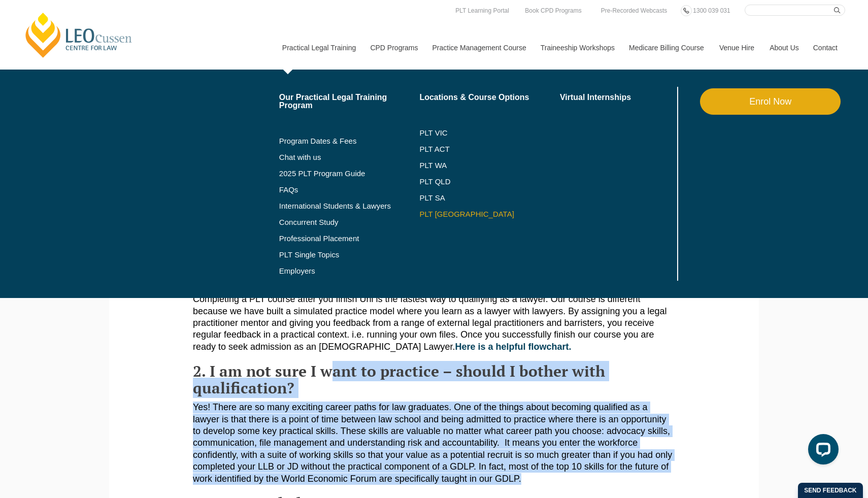  What do you see at coordinates (23, 19) in the screenshot?
I see `button: Open LiveChat chat widget` at bounding box center [23, 19].